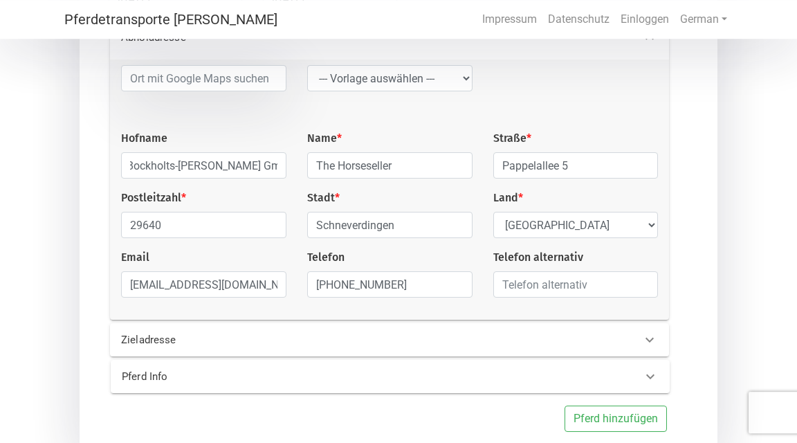 The height and width of the screenshot is (443, 797). Describe the element at coordinates (326, 258) in the screenshot. I see `label: Telefon` at that location.